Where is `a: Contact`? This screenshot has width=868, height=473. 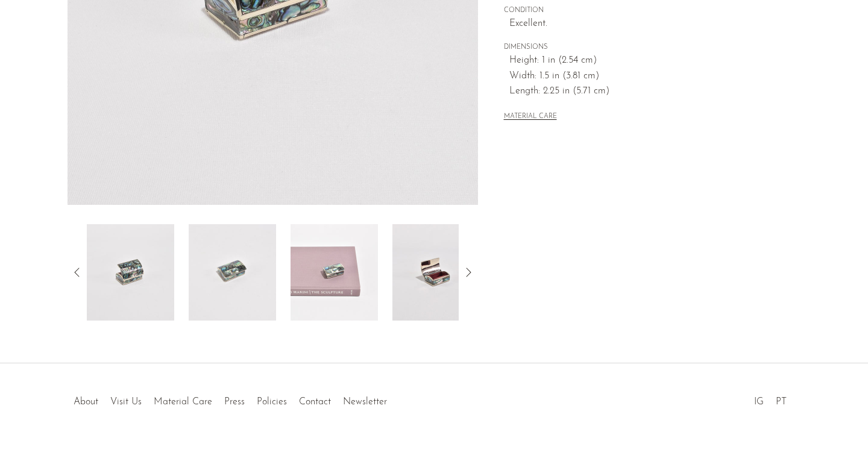 a: Contact is located at coordinates (315, 402).